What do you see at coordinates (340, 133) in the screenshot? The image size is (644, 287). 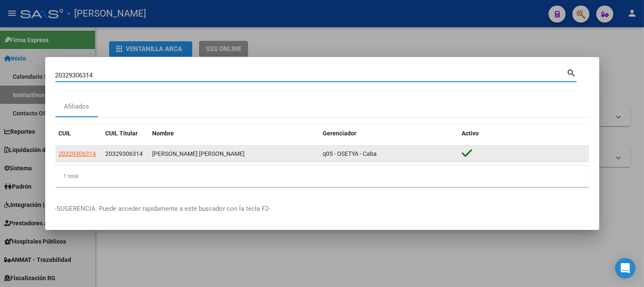 I see `span: Gerenciador` at bounding box center [340, 133].